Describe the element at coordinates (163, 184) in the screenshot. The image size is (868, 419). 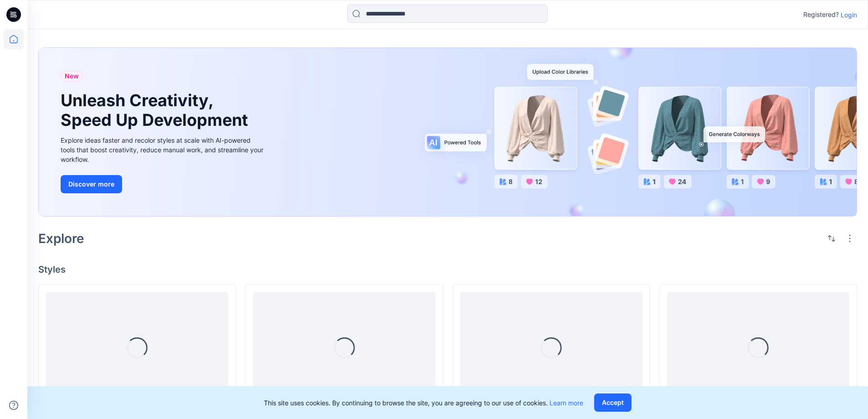
I see `a: Discover more` at that location.